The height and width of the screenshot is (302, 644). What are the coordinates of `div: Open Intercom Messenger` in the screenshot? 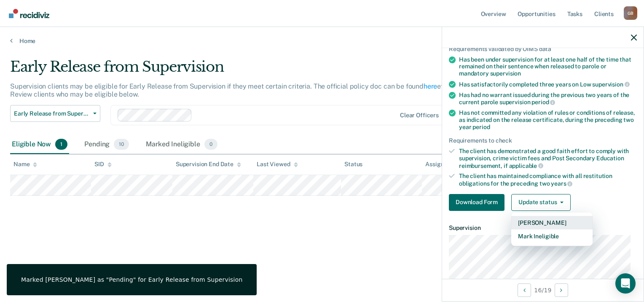 It's located at (625, 283).